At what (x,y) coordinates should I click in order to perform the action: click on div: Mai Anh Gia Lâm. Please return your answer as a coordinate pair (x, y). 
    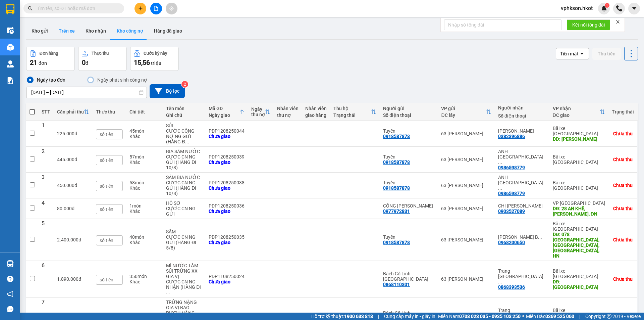
    Looking at the image, I should click on (522, 131).